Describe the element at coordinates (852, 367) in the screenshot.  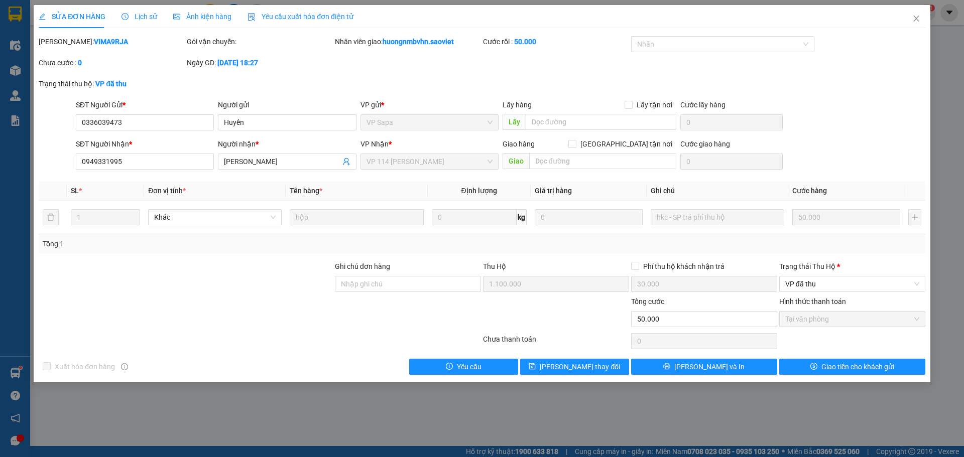
I see `button: dollarGiao tiền cho khách gửi` at that location.